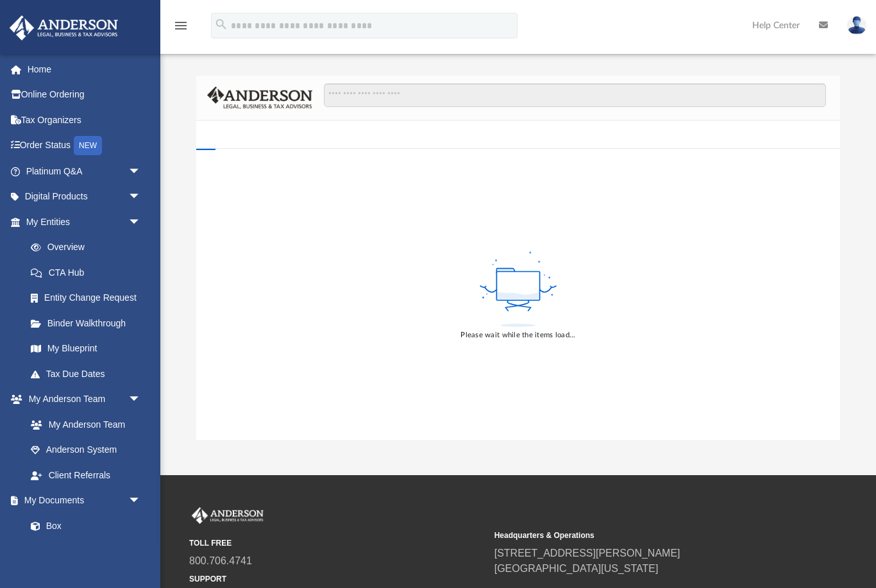 Image resolution: width=876 pixels, height=588 pixels. What do you see at coordinates (86, 450) in the screenshot?
I see `a: Anderson System` at bounding box center [86, 450].